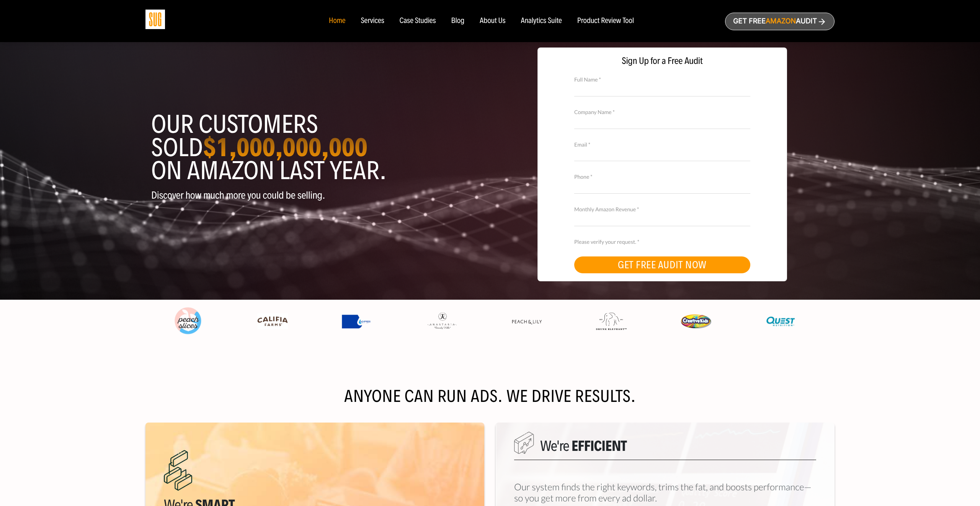  What do you see at coordinates (662, 80) in the screenshot?
I see `label: Full Name *` at bounding box center [662, 80].